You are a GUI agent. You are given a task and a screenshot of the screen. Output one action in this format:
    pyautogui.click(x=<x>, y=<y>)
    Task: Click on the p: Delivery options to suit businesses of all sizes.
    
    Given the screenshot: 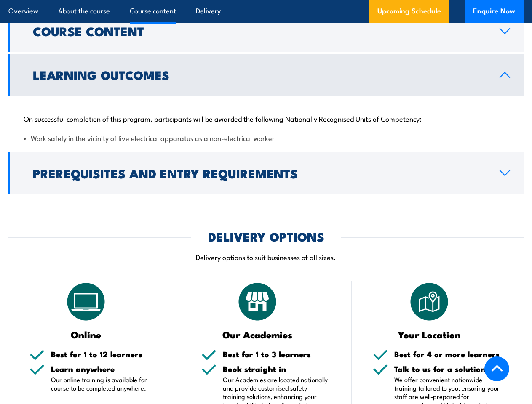 What is the action you would take?
    pyautogui.click(x=266, y=257)
    